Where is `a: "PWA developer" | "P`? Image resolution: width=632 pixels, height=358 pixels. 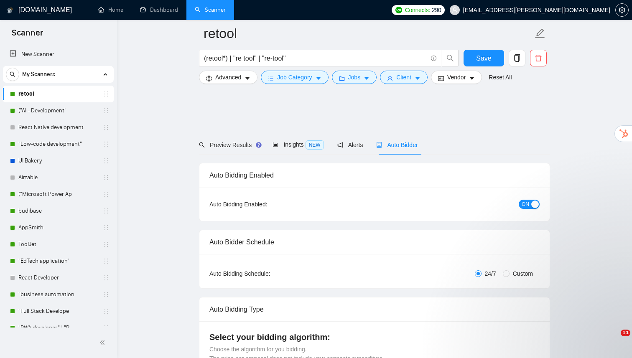 a: "PWA developer" | "P is located at coordinates (58, 328).